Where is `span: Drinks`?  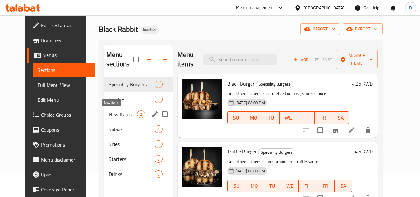
span: Drinks is located at coordinates (132, 174).